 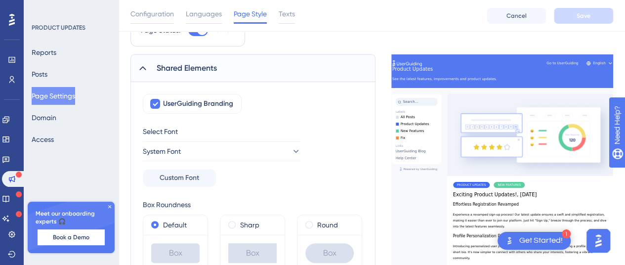 I want to click on button: Custom Font, so click(x=179, y=178).